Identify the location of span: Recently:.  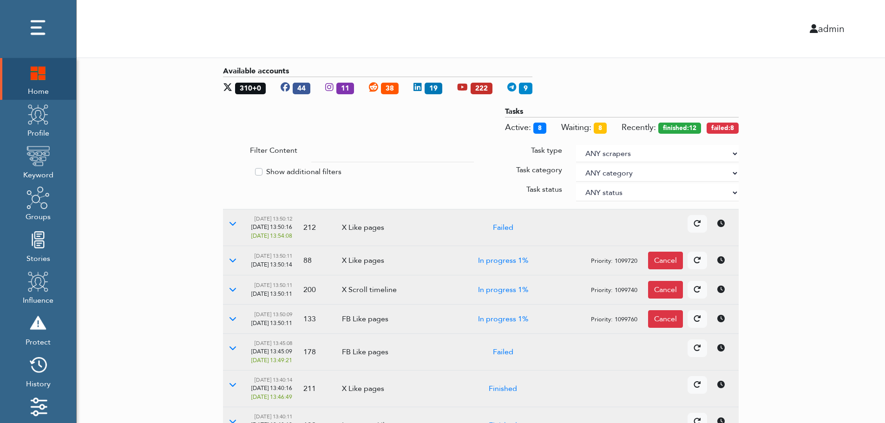
(639, 127).